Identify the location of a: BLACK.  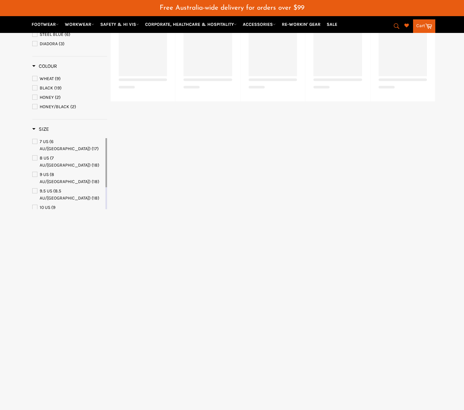
(70, 88).